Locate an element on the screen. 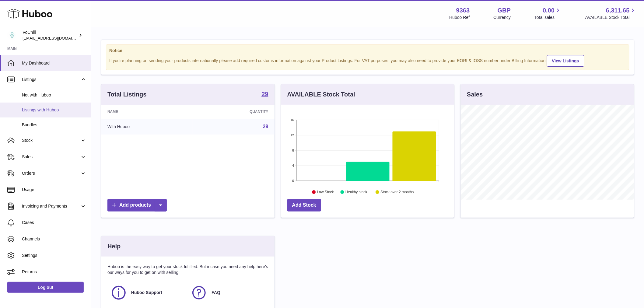  strong: 29 is located at coordinates (265, 94).